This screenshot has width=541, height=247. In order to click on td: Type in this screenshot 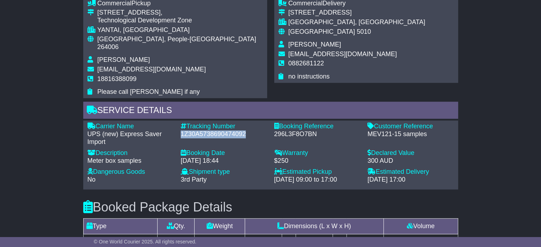, I will do `click(120, 227)`.